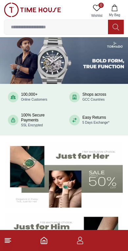 Image resolution: width=128 pixels, height=251 pixels. I want to click on span: Online Customers, so click(34, 99).